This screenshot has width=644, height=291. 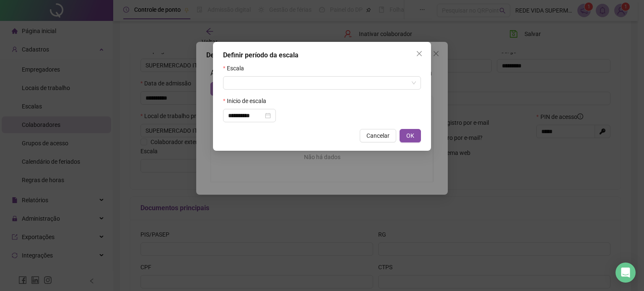 What do you see at coordinates (419, 54) in the screenshot?
I see `button: Close` at bounding box center [419, 54].